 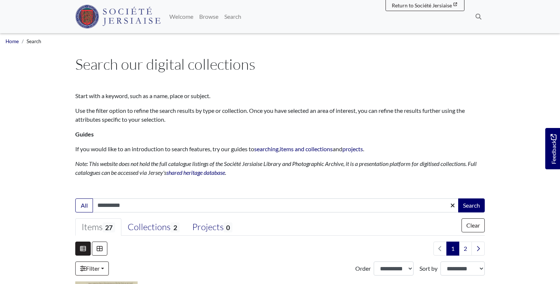 I want to click on span: 0, so click(x=228, y=227).